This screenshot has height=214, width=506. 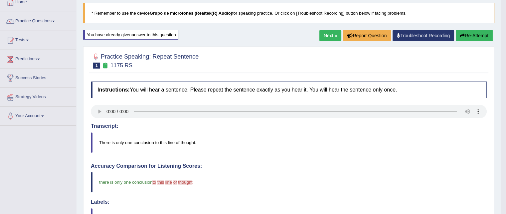 What do you see at coordinates (289, 166) in the screenshot?
I see `h4: Accuracy Comparison for Listening Scores:` at bounding box center [289, 166].